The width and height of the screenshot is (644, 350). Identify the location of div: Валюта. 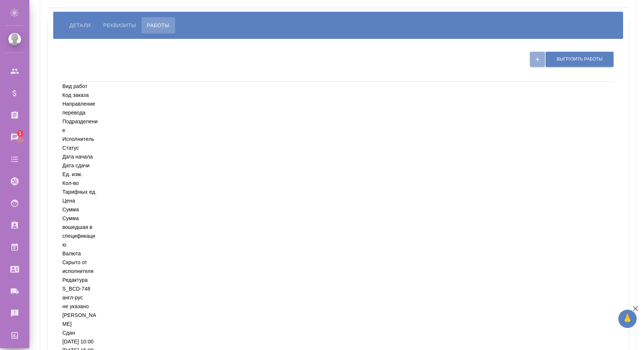
(80, 254).